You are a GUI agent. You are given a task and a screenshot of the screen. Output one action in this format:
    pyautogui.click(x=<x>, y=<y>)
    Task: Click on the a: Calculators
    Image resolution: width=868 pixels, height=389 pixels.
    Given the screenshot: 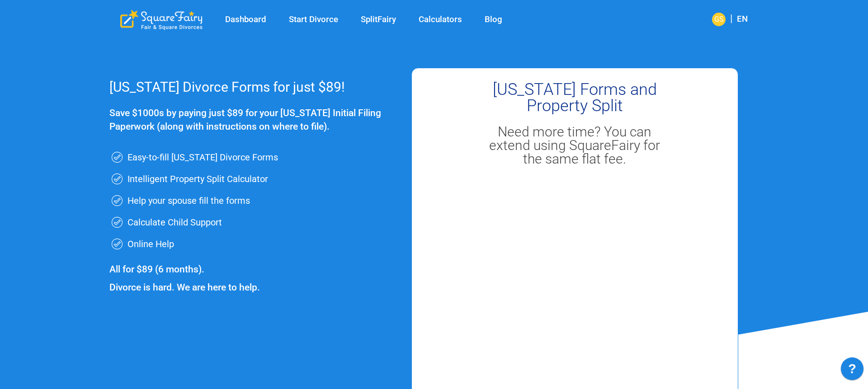 What is the action you would take?
    pyautogui.click(x=440, y=19)
    